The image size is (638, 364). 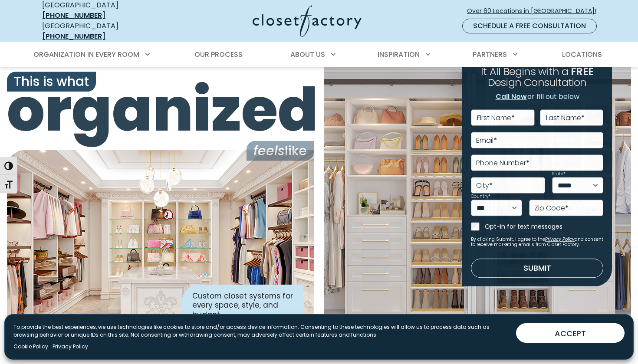 I want to click on div: Custom closet systems for every space, style, and budget, so click(x=243, y=305).